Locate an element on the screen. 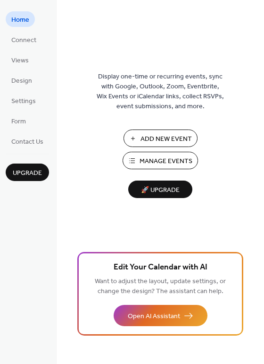 The image size is (264, 364). span: Connect is located at coordinates (24, 40).